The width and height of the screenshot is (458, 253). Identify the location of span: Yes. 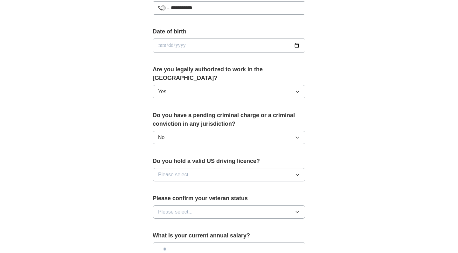
(162, 92).